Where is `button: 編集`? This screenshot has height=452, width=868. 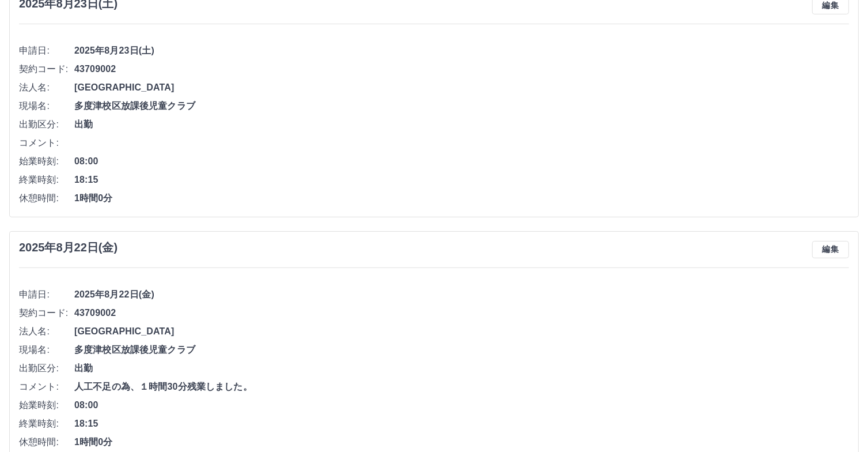
button: 編集 is located at coordinates (831, 249).